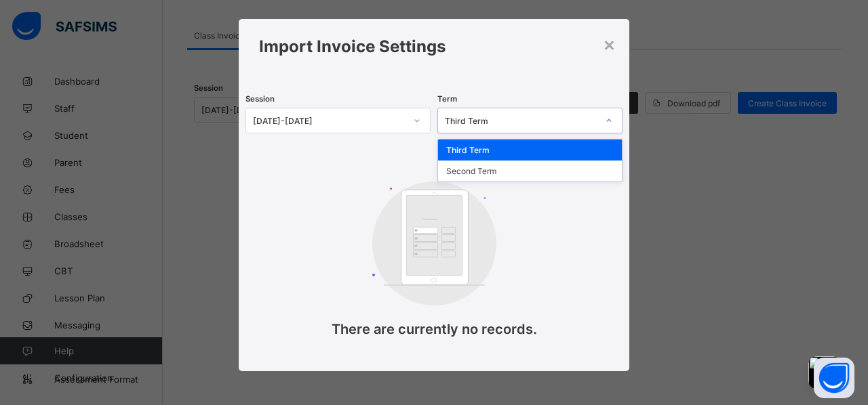 The image size is (868, 405). I want to click on button: Open asap, so click(834, 378).